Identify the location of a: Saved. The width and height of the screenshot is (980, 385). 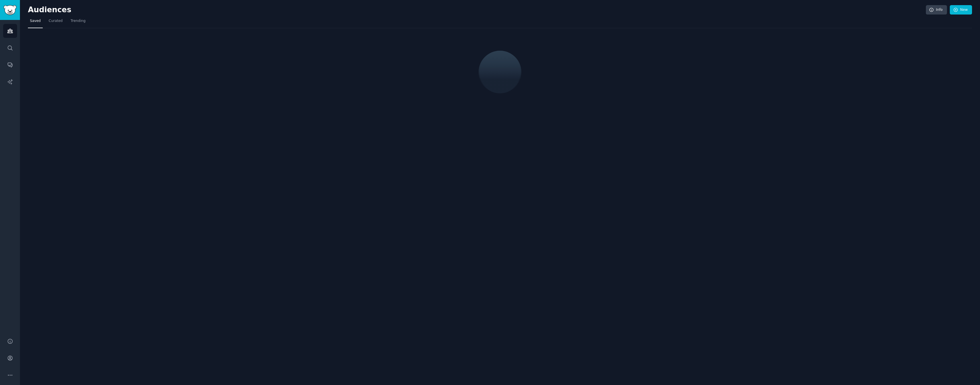
(36, 22).